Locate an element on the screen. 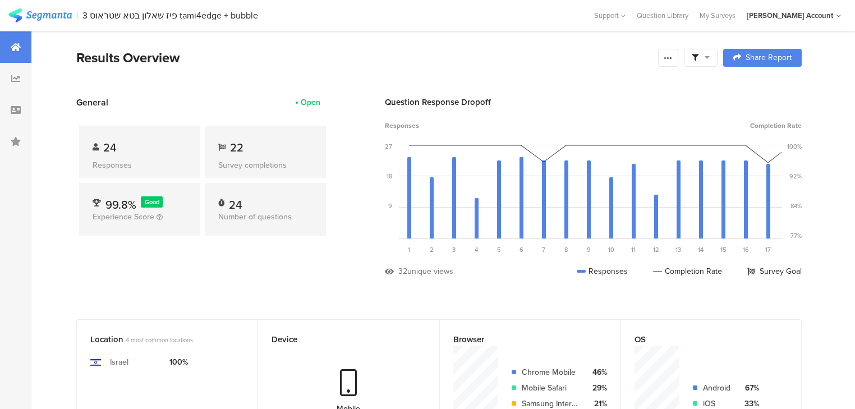  div: Completion Rate is located at coordinates (687, 271).